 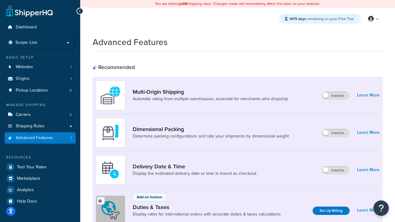 What do you see at coordinates (40, 67) in the screenshot?
I see `a: Websites1` at bounding box center [40, 67].